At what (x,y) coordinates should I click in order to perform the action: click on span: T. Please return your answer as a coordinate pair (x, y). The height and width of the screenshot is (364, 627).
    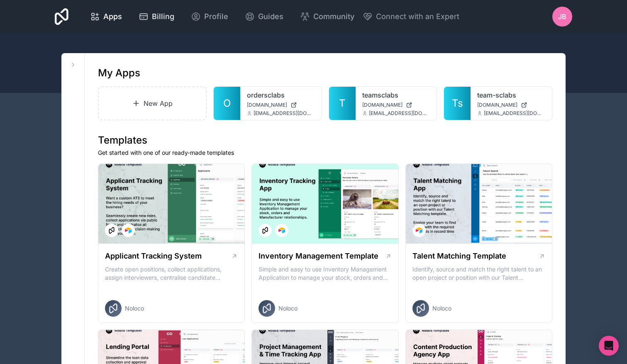
    Looking at the image, I should click on (342, 103).